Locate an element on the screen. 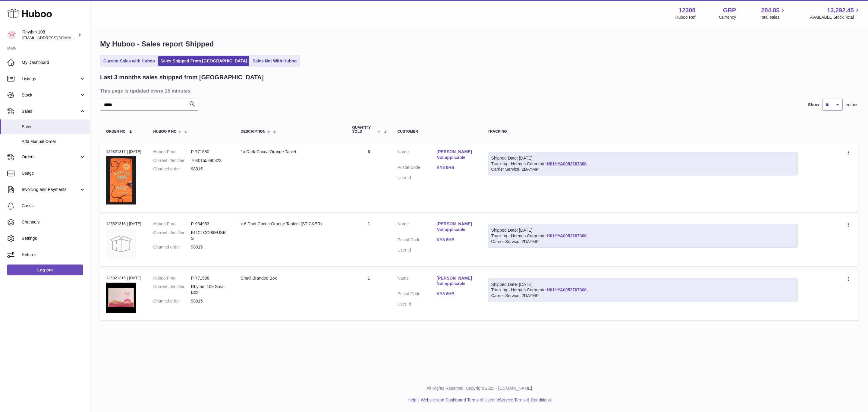 The height and width of the screenshot is (412, 868). h1: My Huboo - Sales report Shipped is located at coordinates (479, 44).